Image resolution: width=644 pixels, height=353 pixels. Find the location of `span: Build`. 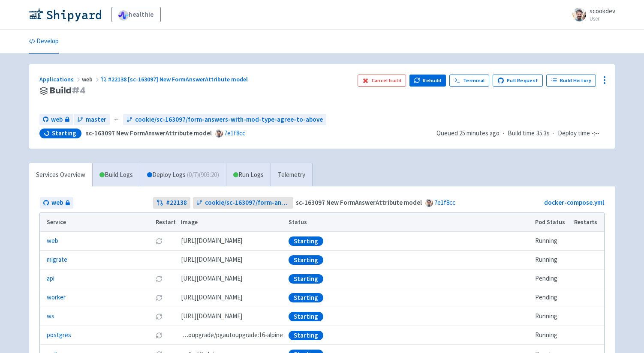

span: Build is located at coordinates (68, 90).